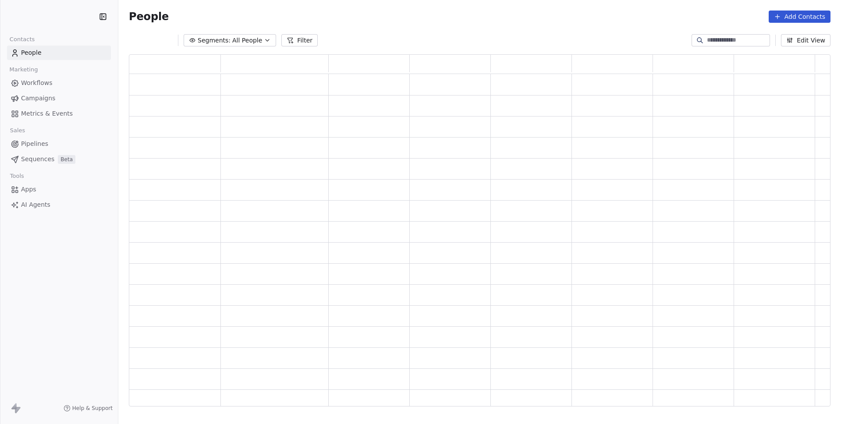 The height and width of the screenshot is (424, 841). I want to click on a: SequencesBeta, so click(59, 159).